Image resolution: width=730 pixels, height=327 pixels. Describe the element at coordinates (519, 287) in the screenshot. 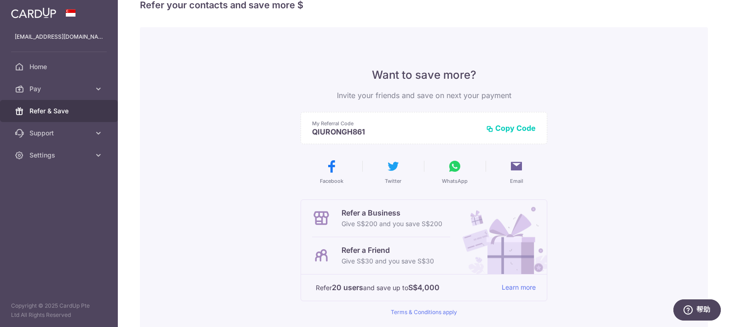

I see `a: Learn more` at that location.